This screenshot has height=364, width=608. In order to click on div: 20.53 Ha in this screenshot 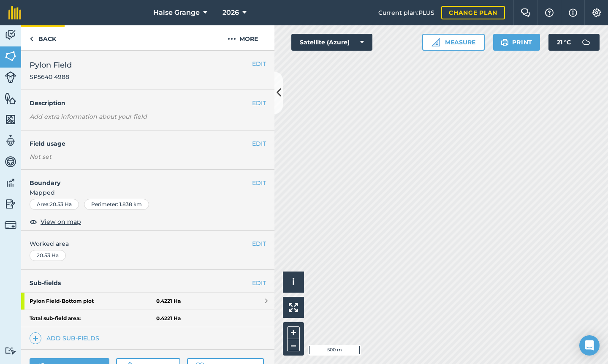, I will do `click(47, 255)`.